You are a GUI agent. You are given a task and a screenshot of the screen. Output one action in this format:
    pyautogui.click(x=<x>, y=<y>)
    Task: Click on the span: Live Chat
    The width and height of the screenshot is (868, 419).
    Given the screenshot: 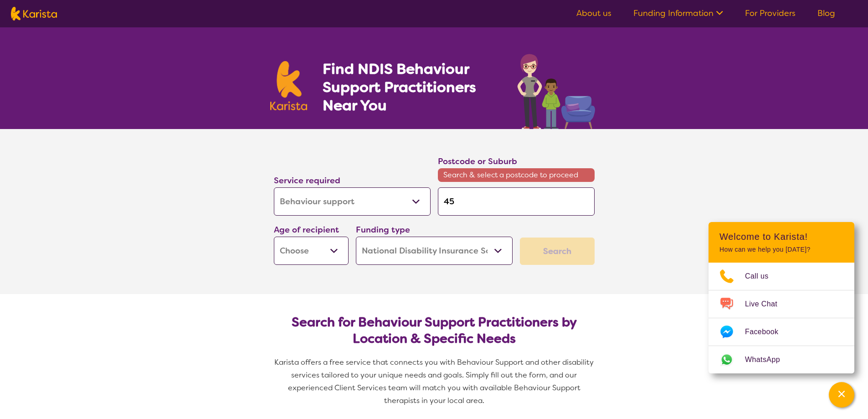 What is the action you would take?
    pyautogui.click(x=766, y=304)
    